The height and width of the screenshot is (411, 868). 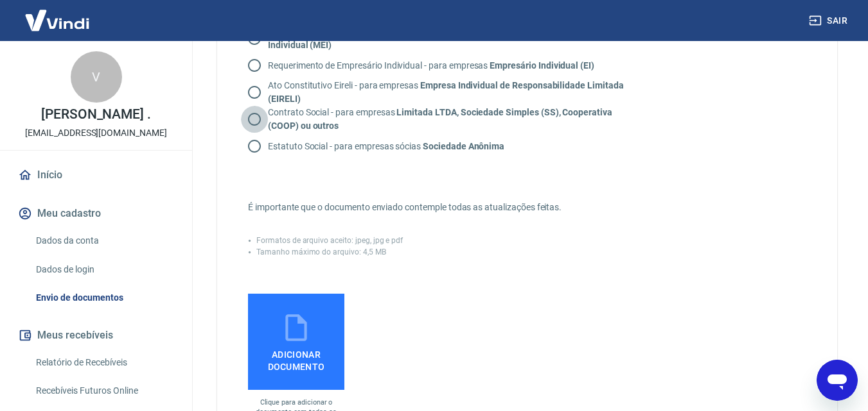 I want to click on p: Contrato Social - para empresas, so click(x=452, y=119).